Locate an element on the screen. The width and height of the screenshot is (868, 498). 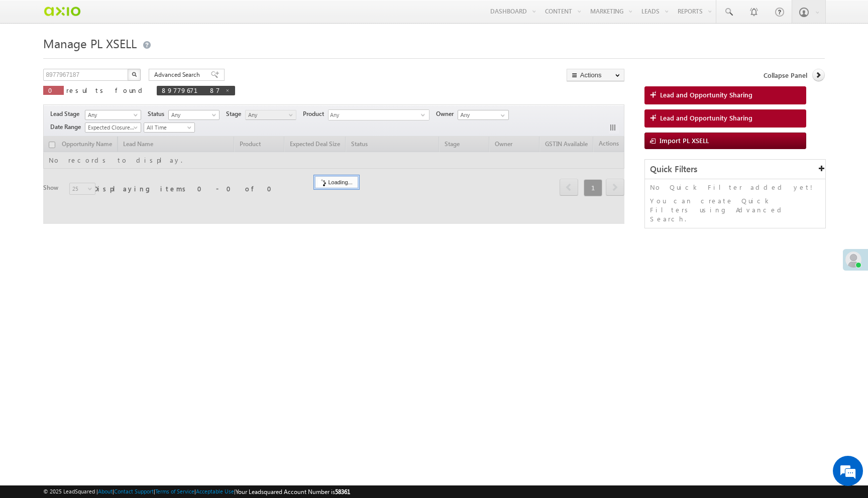
span: Manage PL XSELL is located at coordinates (90, 43).